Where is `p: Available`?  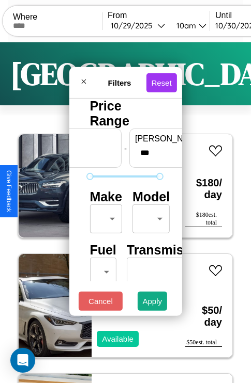 p: Available is located at coordinates (117, 339).